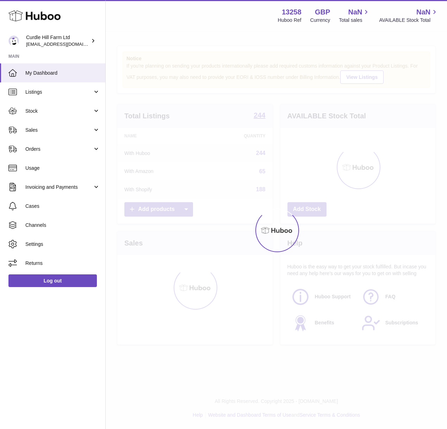 This screenshot has width=447, height=429. Describe the element at coordinates (58, 41) in the screenshot. I see `div: Curdle Hill Farm Ltd` at that location.